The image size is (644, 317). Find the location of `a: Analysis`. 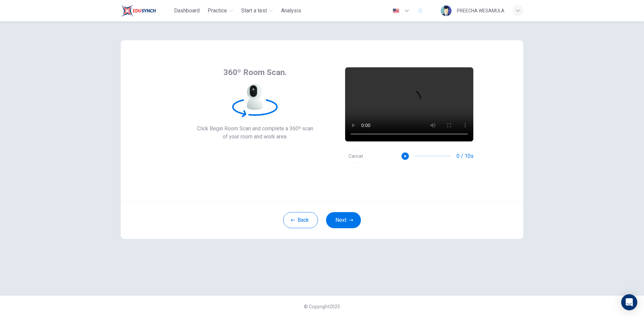

a: Analysis is located at coordinates (291, 11).